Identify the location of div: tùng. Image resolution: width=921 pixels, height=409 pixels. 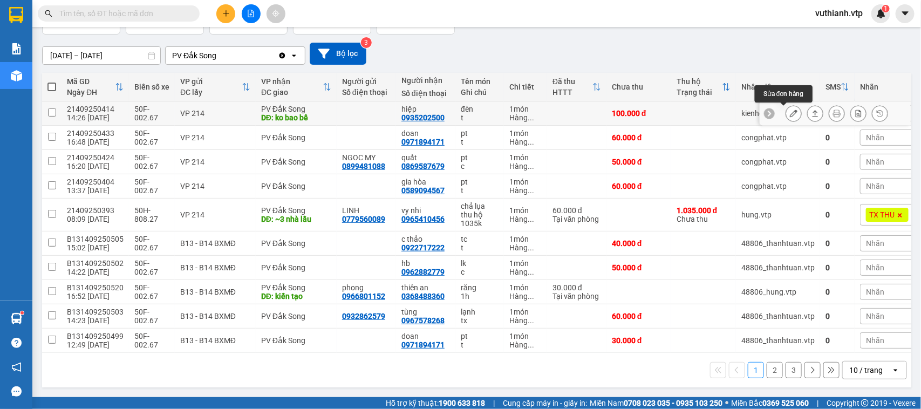
(426, 312).